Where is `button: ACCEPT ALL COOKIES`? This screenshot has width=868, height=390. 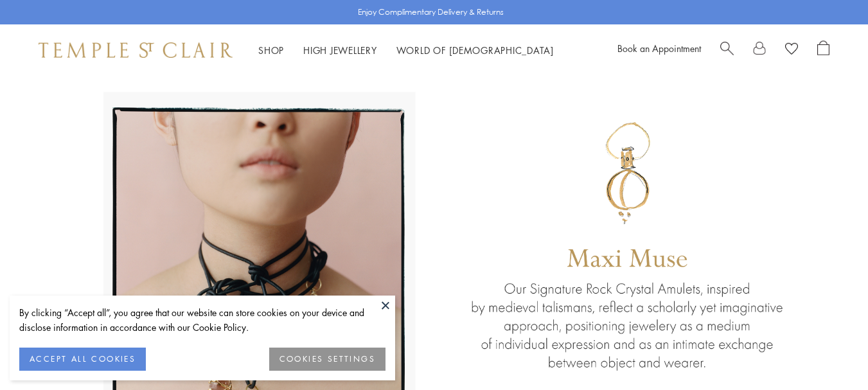
button: ACCEPT ALL COOKIES is located at coordinates (82, 359).